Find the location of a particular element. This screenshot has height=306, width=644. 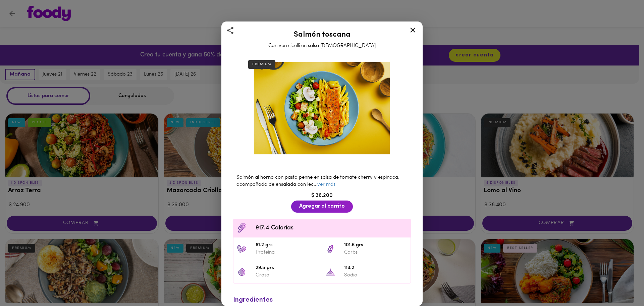

p: Sodio is located at coordinates (376, 275).